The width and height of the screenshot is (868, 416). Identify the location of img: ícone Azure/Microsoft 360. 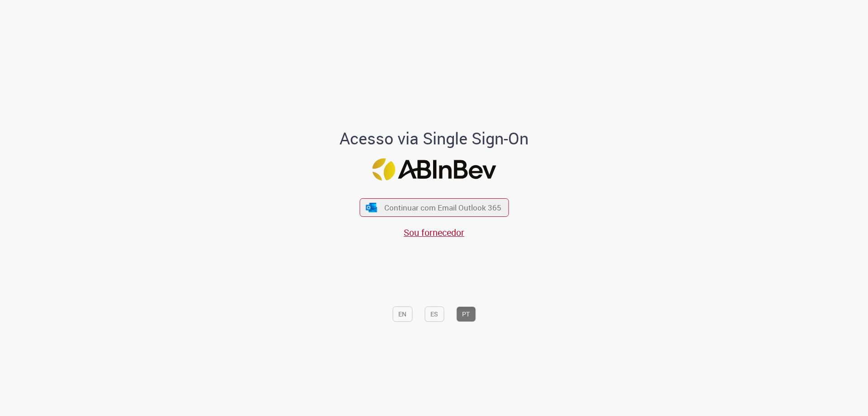
(372, 207).